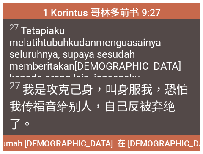 This screenshot has height=154, width=203. I want to click on wg5299: 己, so click(99, 107).